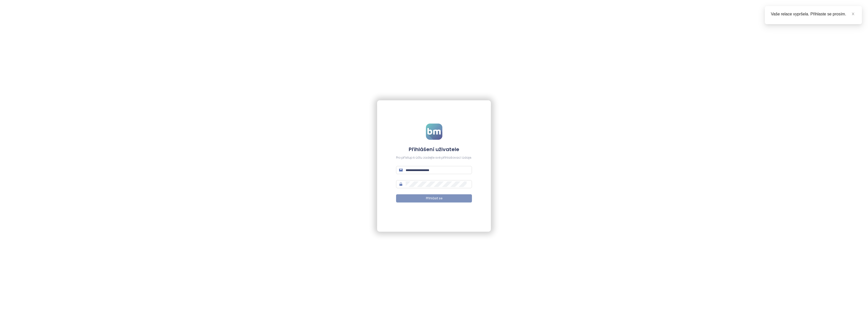 This screenshot has height=332, width=868. I want to click on div: Pro přístup k účtu zadejte své přihlašovací údaje., so click(434, 158).